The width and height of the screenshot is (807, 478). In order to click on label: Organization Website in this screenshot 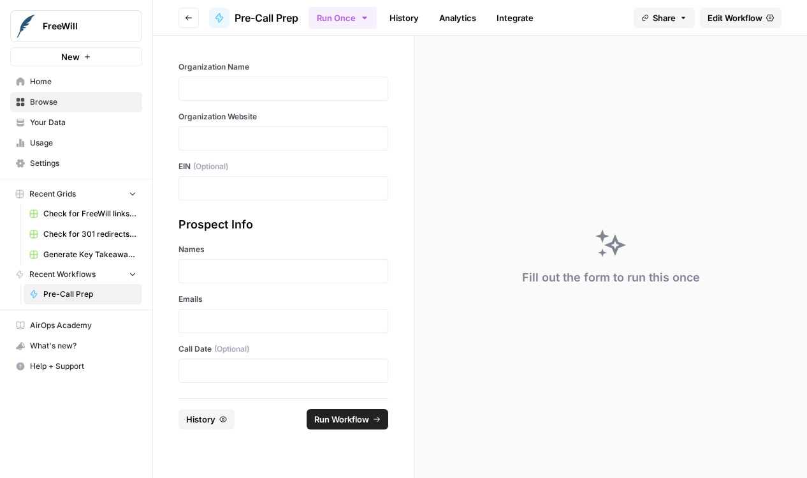, I will do `click(283, 117)`.